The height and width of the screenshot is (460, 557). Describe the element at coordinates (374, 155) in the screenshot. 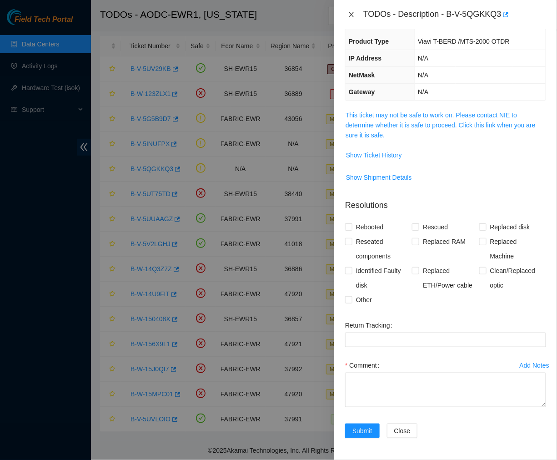

I see `button: Show Ticket History` at that location.